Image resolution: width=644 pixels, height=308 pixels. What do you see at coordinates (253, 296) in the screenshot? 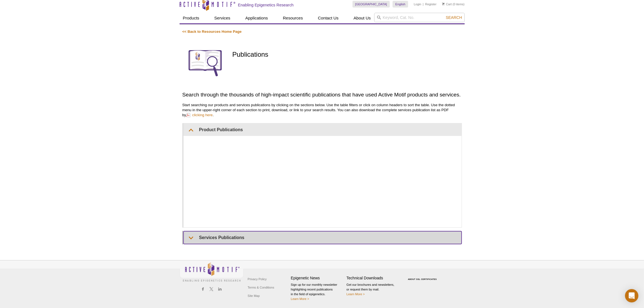
I see `a: Site Map` at bounding box center [253, 296].